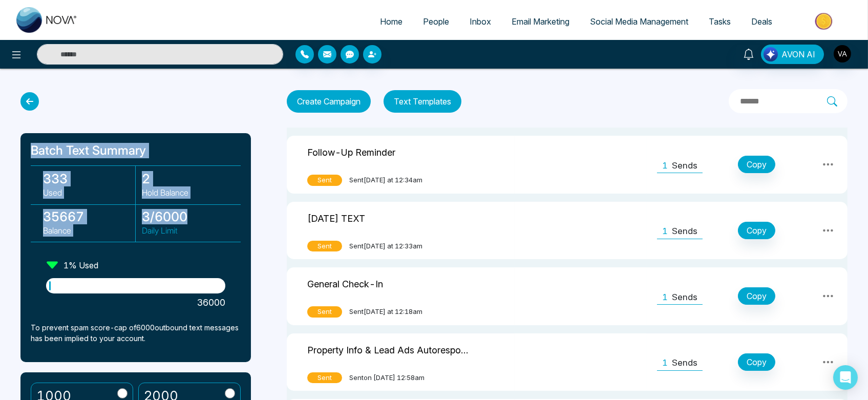 The image size is (868, 400). I want to click on span: People, so click(436, 21).